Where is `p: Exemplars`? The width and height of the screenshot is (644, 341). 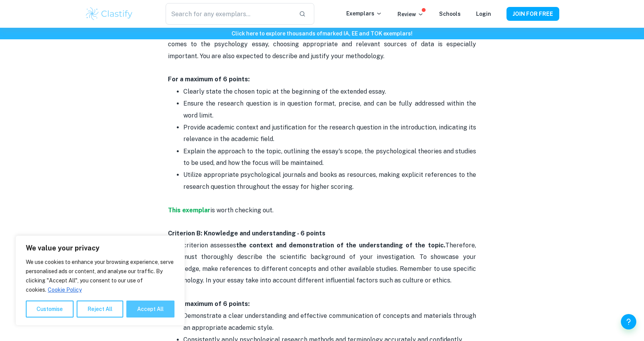
p: Exemplars is located at coordinates (364, 14).